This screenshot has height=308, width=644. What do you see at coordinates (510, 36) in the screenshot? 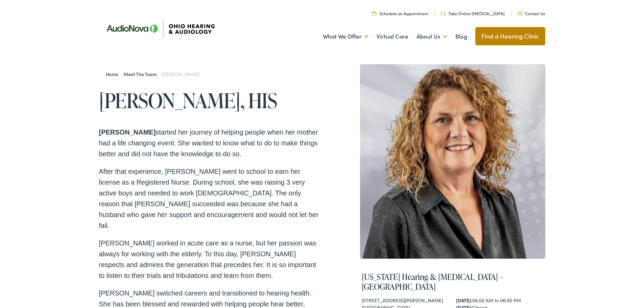
I see `a: Find a Hearing Clinic` at bounding box center [510, 36].